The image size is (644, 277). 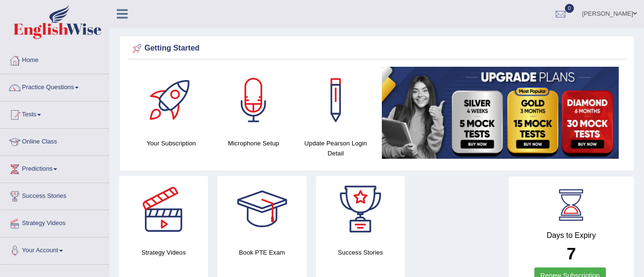 I want to click on a: Tests, so click(x=55, y=113).